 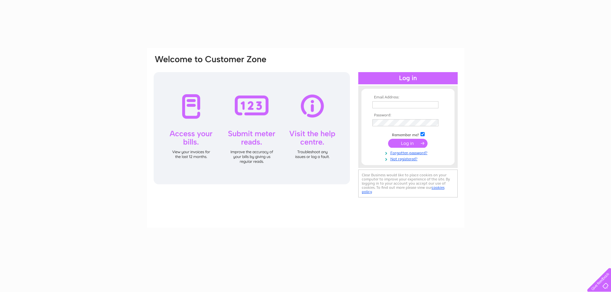 What do you see at coordinates (408, 152) in the screenshot?
I see `a: Forgotten password?` at bounding box center [408, 152].